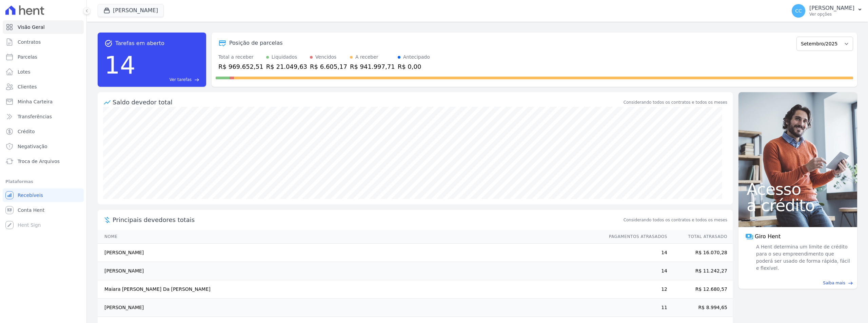 The width and height of the screenshot is (868, 323). I want to click on a: Ver tarefas east, so click(169, 79).